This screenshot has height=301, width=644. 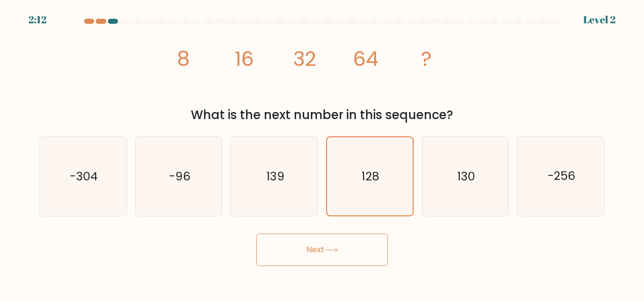 What do you see at coordinates (366, 59) in the screenshot?
I see `tspan: 64` at bounding box center [366, 59].